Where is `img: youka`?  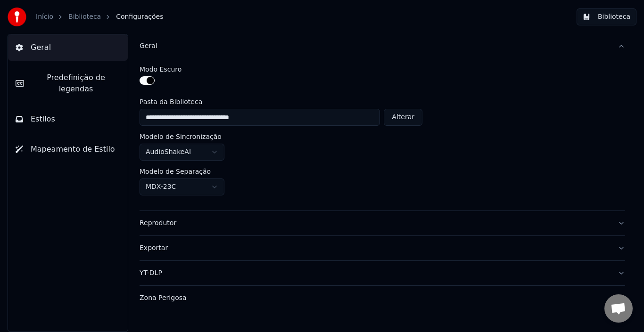 img: youka is located at coordinates (17, 17).